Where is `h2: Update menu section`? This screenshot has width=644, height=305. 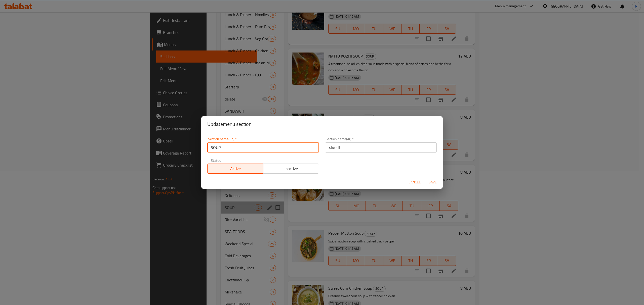 h2: Update menu section is located at coordinates (322, 124).